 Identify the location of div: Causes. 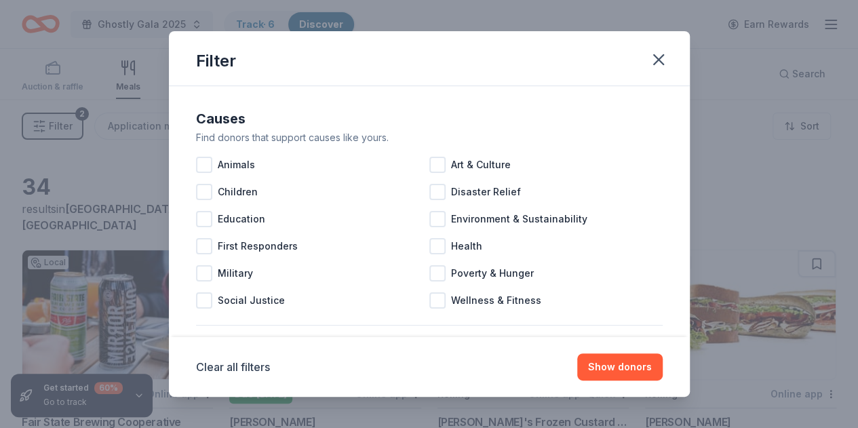
(429, 119).